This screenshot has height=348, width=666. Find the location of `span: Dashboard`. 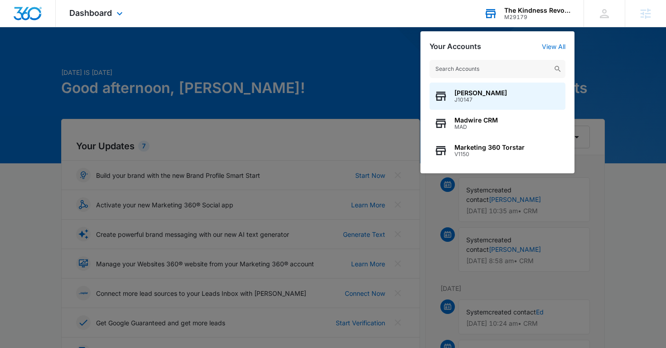

span: Dashboard is located at coordinates (91, 13).